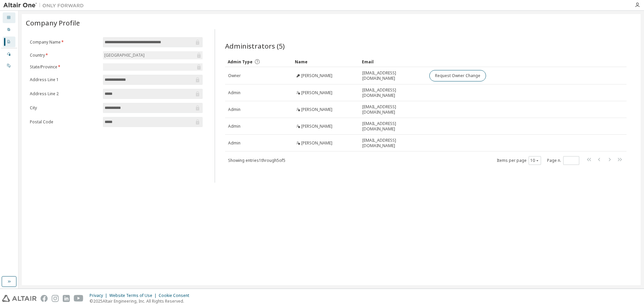 Image resolution: width=644 pixels, height=308 pixels. Describe the element at coordinates (9, 66) in the screenshot. I see `div: On Prem` at that location.